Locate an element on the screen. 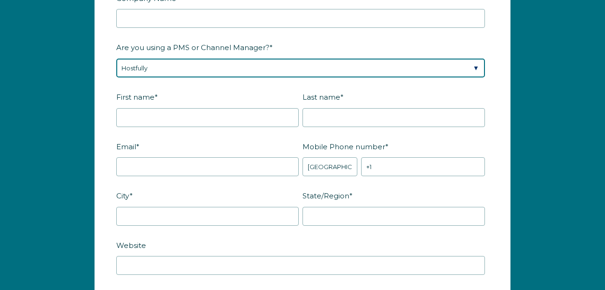 The image size is (605, 290). span: Email is located at coordinates (126, 147).